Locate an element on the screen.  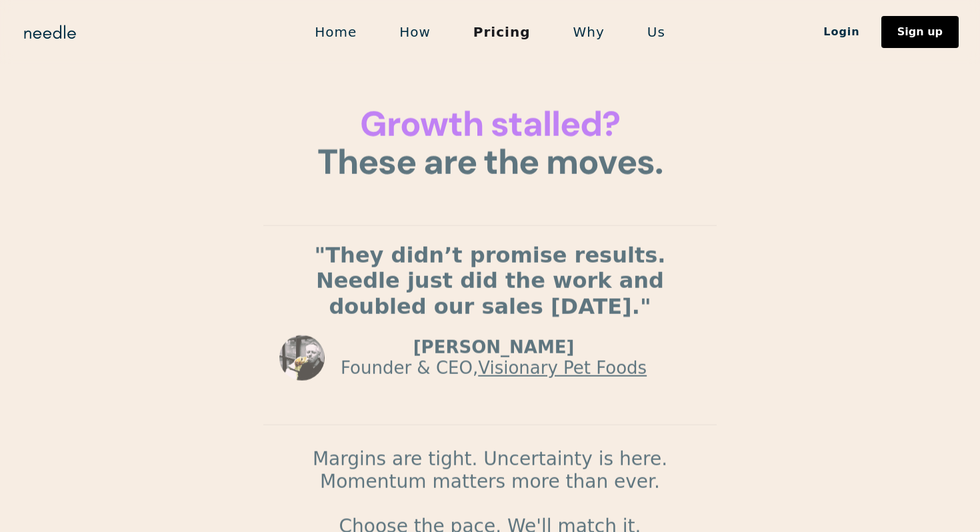
a: Home is located at coordinates (335, 32).